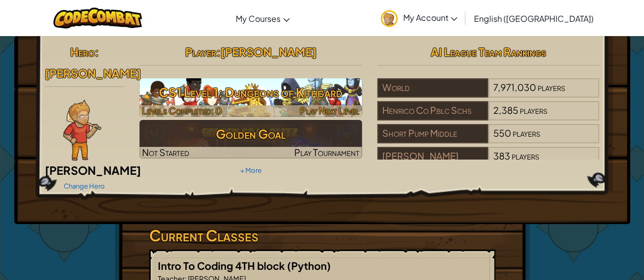 This screenshot has width=644, height=280. What do you see at coordinates (502, 156) in the screenshot?
I see `span: 383` at bounding box center [502, 156].